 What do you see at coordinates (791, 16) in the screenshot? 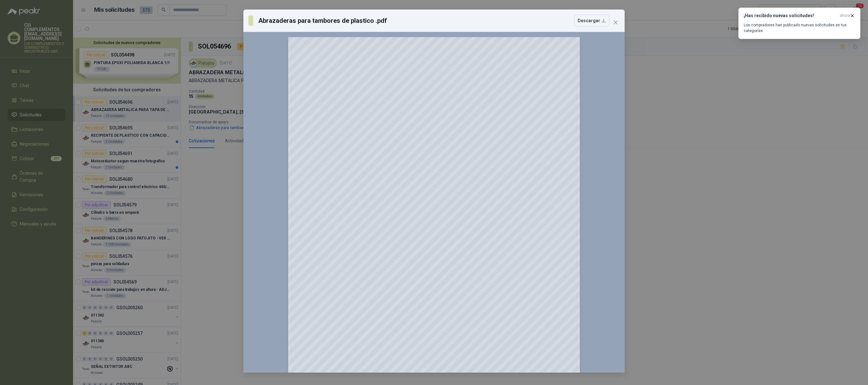
I see `h3: ¡Has recibido nuevas solicitudes!` at bounding box center [791, 16].